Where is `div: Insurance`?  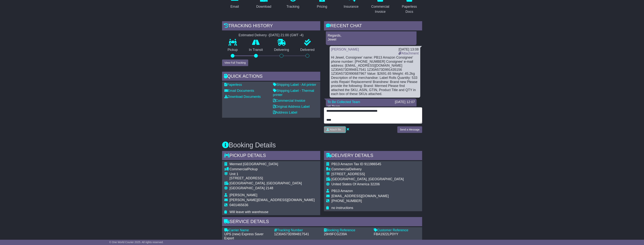
div: Insurance is located at coordinates (351, 7).